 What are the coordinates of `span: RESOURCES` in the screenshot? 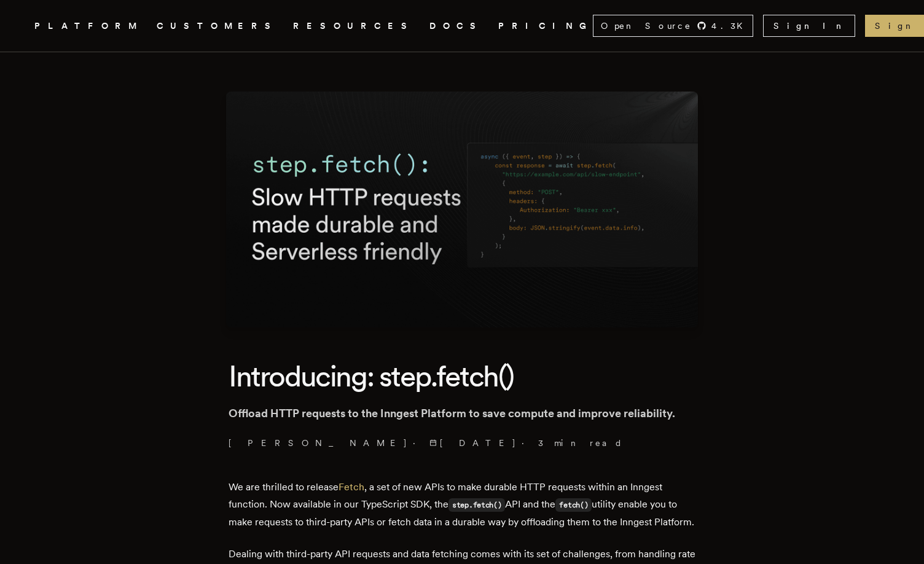 It's located at (354, 26).